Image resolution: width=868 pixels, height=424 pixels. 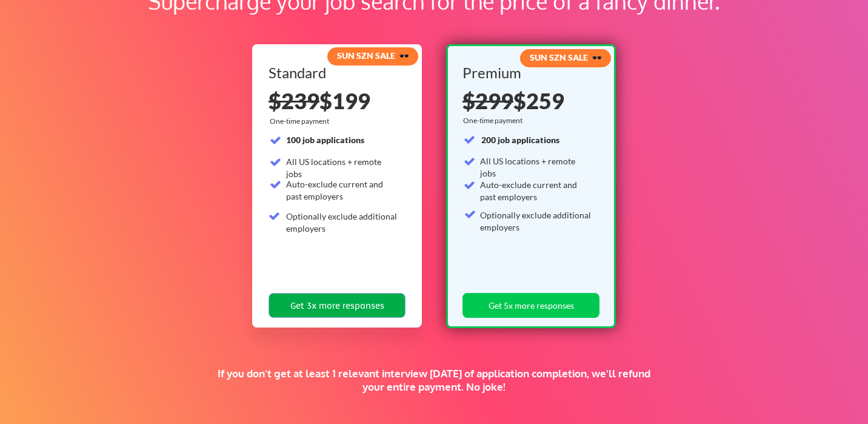 I want to click on strong: 200 job applications, so click(x=520, y=140).